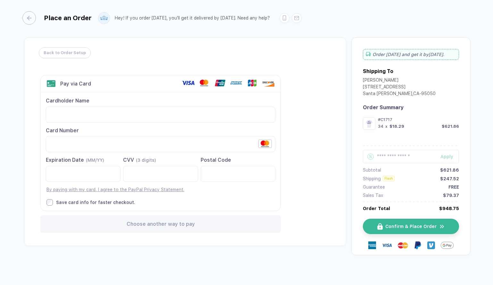  Describe the element at coordinates (160, 160) in the screenshot. I see `div: CVV` at that location.